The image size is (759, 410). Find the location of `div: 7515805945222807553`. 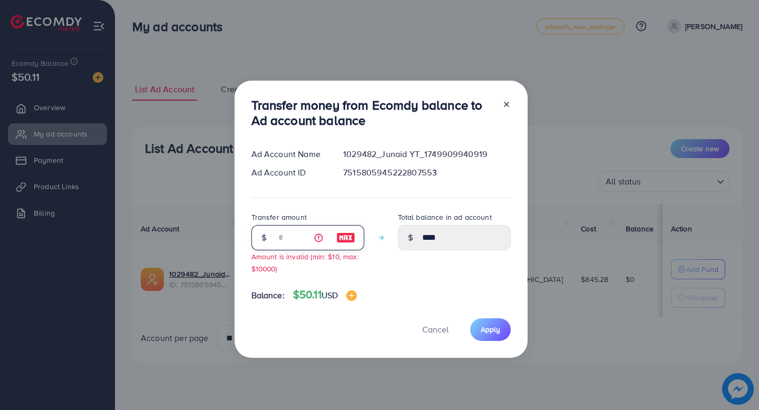

div: 7515805945222807553 is located at coordinates (426, 172).